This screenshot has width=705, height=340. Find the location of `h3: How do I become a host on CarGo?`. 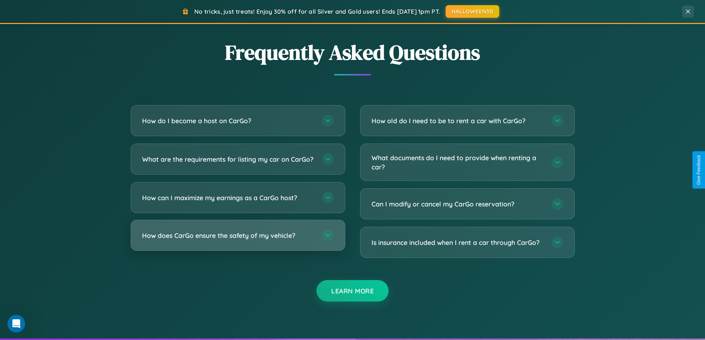

h3: How do I become a host on CarGo? is located at coordinates (228, 121).